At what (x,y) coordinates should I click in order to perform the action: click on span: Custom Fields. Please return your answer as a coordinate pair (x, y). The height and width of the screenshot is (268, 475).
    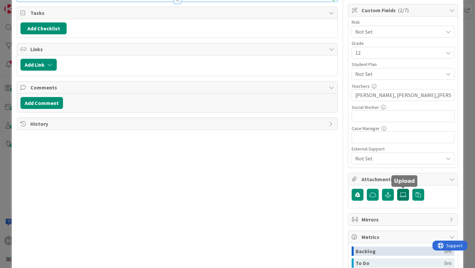
    Looking at the image, I should click on (404, 10).